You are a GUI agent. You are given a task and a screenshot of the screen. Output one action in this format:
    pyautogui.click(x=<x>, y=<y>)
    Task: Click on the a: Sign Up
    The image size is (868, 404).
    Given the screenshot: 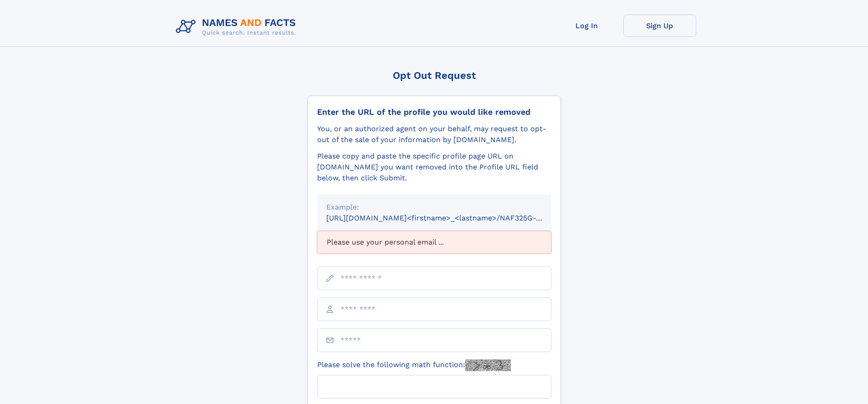 What is the action you would take?
    pyautogui.click(x=659, y=26)
    